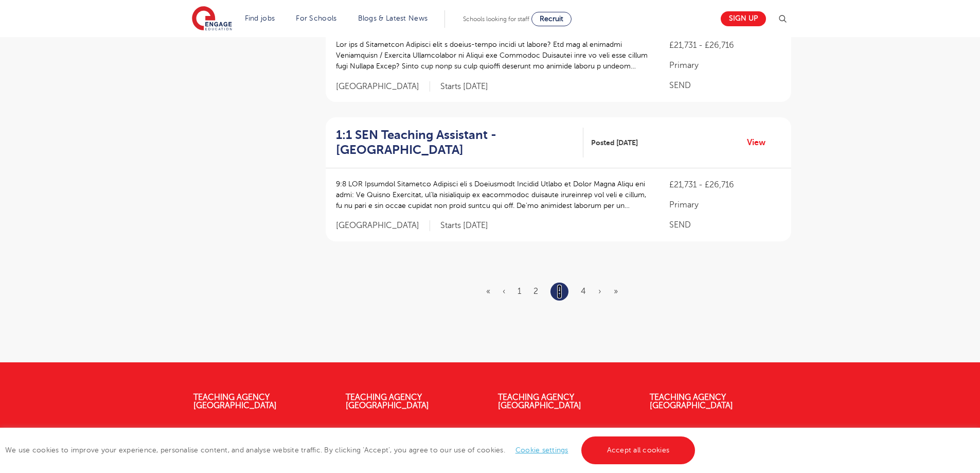  Describe the element at coordinates (743, 19) in the screenshot. I see `a: Sign up` at that location.